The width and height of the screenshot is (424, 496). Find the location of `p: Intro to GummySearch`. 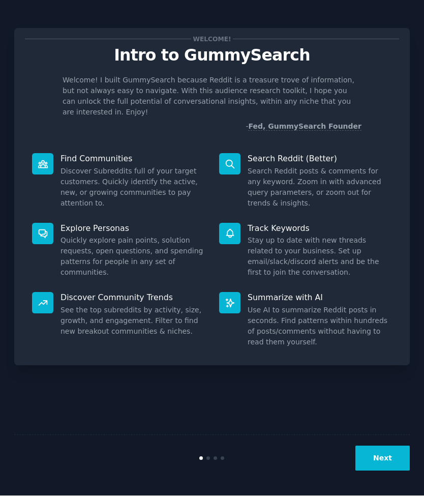

p: Intro to GummySearch is located at coordinates (212, 55).